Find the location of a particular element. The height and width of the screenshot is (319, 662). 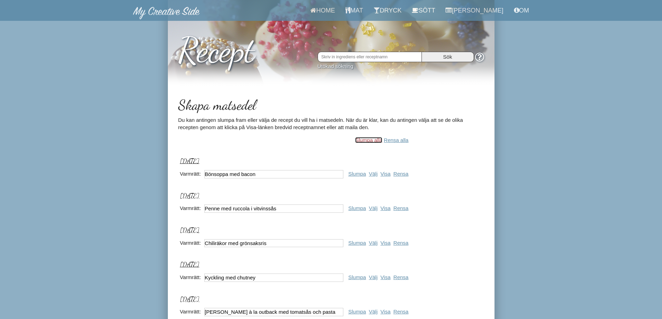

input: Skriv in ingrediens eller receptnamn is located at coordinates (370, 57).